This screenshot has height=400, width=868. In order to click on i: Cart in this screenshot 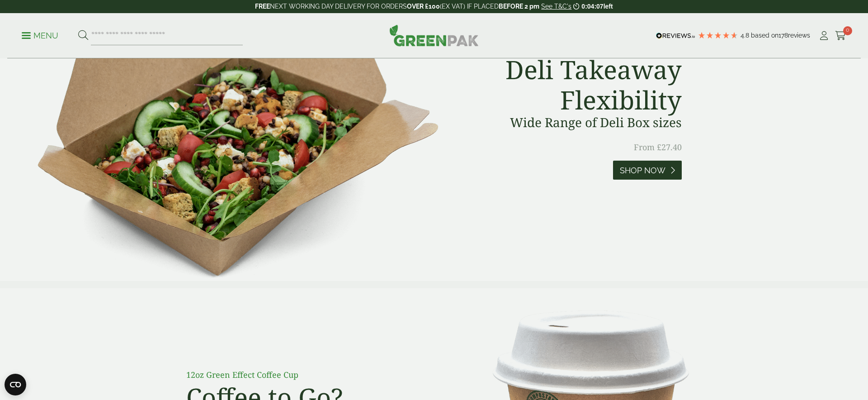, I will do `click(841, 36)`.